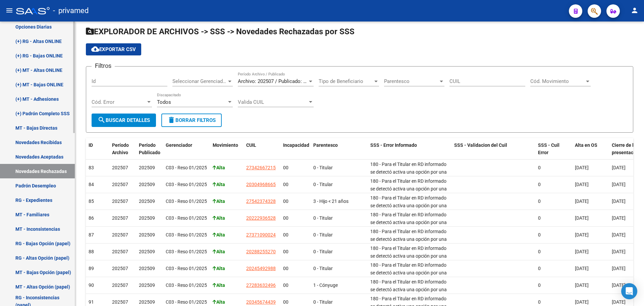  Describe the element at coordinates (626, 149) in the screenshot. I see `span: Cierre de la presentación` at that location.